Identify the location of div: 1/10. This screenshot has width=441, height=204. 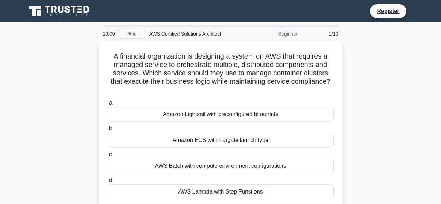
(322, 34).